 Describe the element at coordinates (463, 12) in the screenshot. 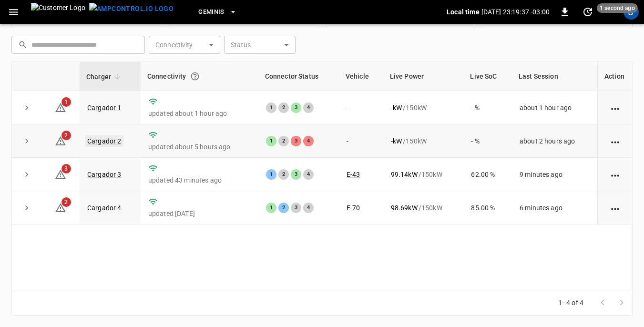

I see `p: Local time` at that location.